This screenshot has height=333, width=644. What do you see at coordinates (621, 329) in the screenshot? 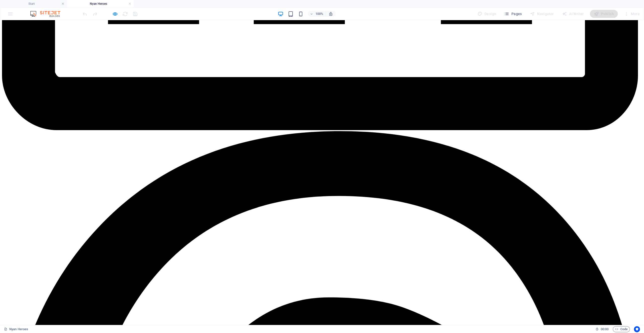
I see `button: Code` at bounding box center [621, 329].